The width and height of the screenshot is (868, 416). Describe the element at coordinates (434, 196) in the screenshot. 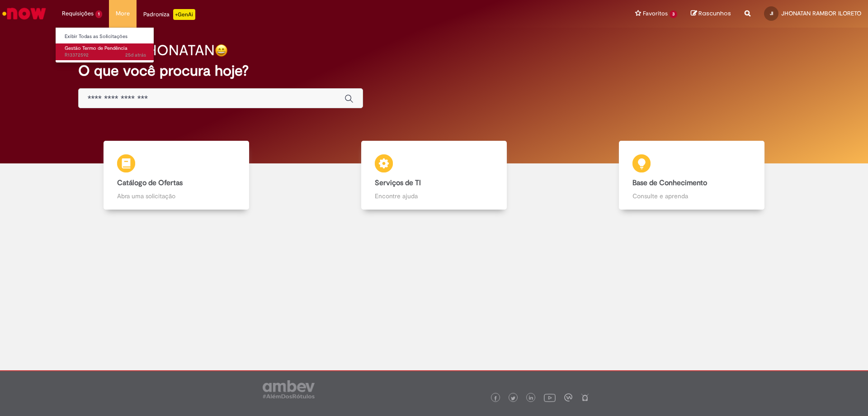

I see `p: Encontre ajuda` at that location.